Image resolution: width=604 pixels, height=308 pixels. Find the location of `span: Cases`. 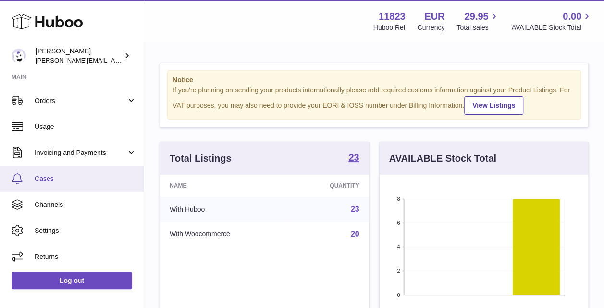

span: Cases is located at coordinates (86, 178).